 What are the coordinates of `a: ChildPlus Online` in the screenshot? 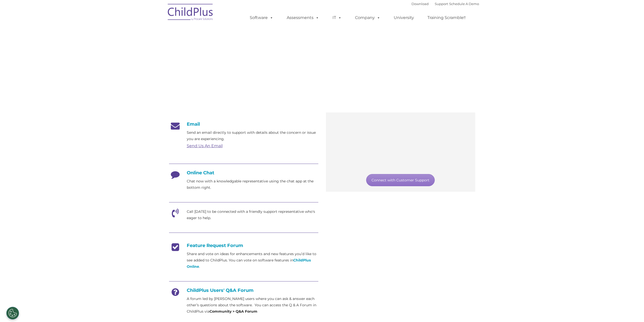 It's located at (249, 263).